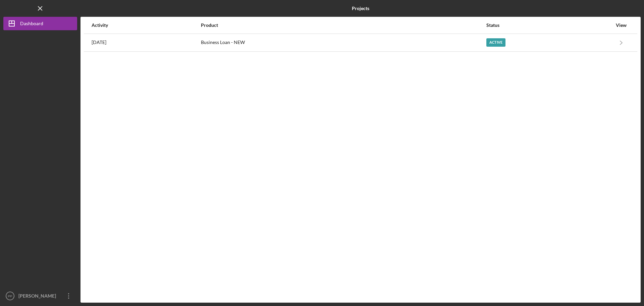  Describe the element at coordinates (146, 25) in the screenshot. I see `div: Activity` at that location.